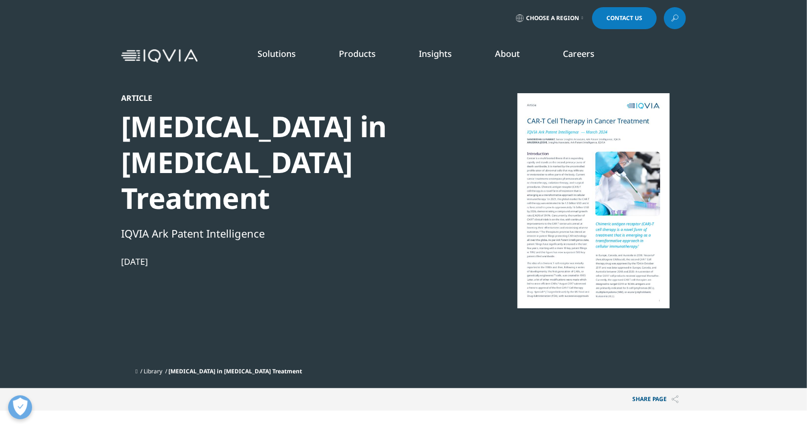 The width and height of the screenshot is (807, 424). What do you see at coordinates (159, 56) in the screenshot?
I see `img: IQVIA Healthcare Information Technology and Pharma Clinical Research Company` at bounding box center [159, 56].